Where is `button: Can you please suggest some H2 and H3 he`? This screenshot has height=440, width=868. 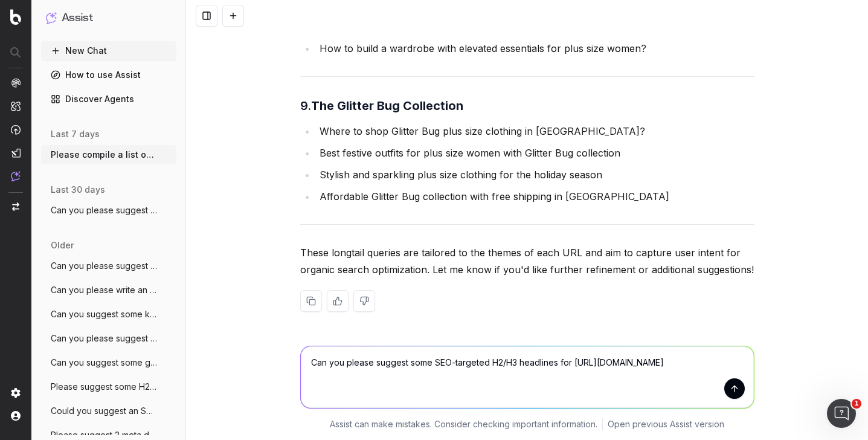
button: Can you please suggest some H2 and H3 he is located at coordinates (109, 338).